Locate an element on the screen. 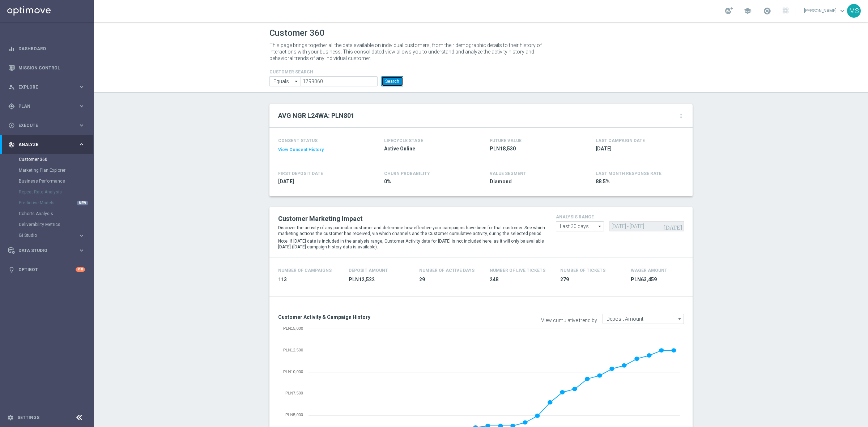 This screenshot has width=868, height=427. span: 2025-08-26 is located at coordinates (638, 148).